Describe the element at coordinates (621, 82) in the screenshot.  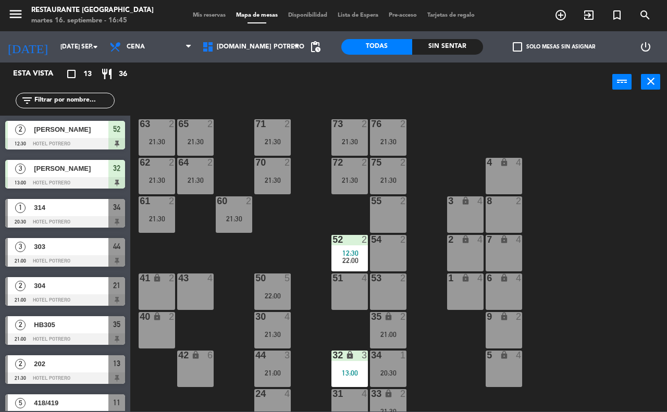
I see `button: power_input` at that location.